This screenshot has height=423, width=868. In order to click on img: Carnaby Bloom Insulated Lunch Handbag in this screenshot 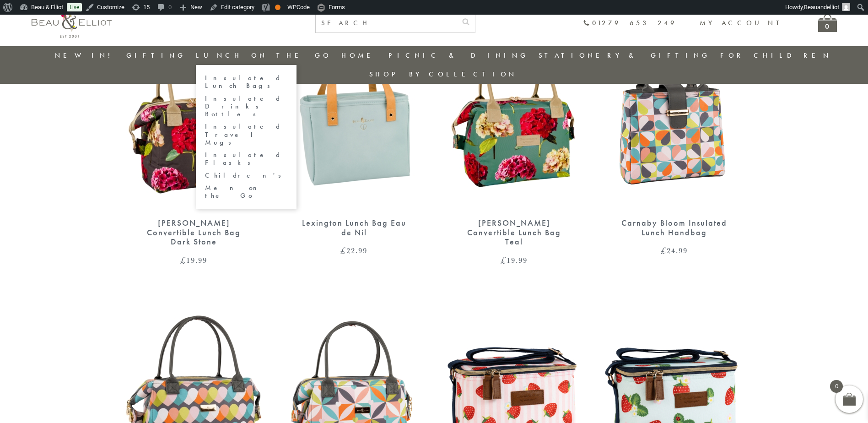, I will do `click(674, 118)`.